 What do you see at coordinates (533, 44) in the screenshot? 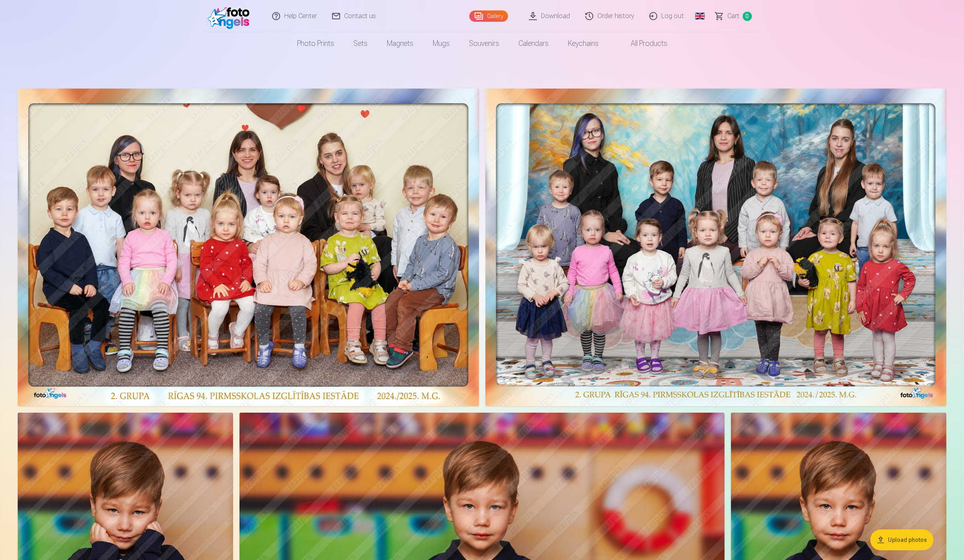
I see `a: Calendars` at bounding box center [533, 44].